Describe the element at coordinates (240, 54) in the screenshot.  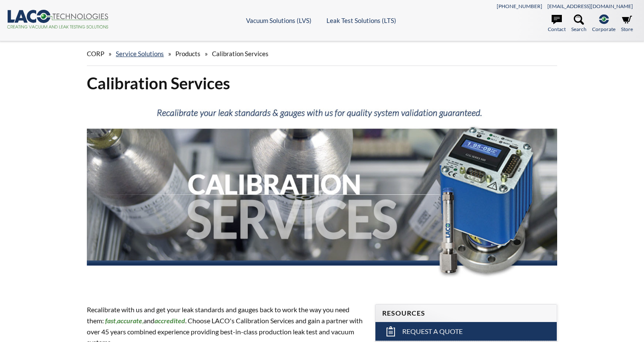
I see `span: Calibration Services` at that location.